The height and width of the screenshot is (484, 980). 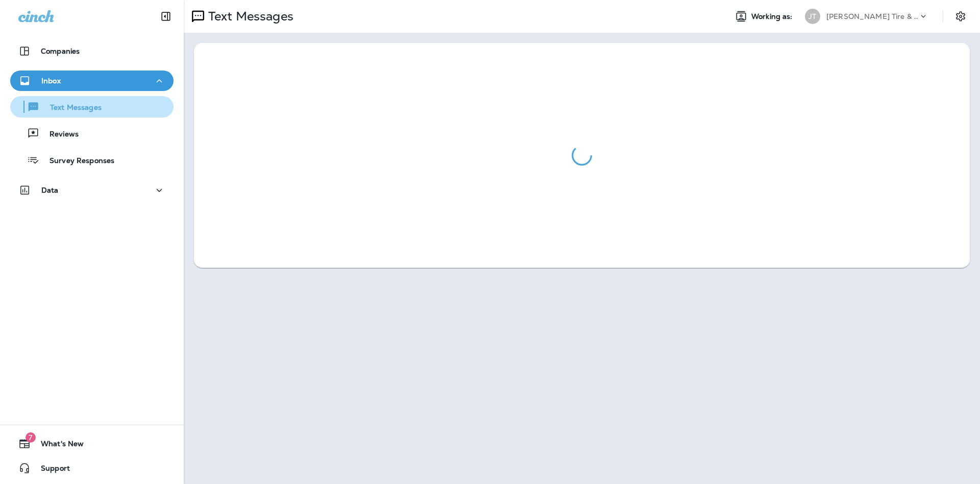 What do you see at coordinates (813, 16) in the screenshot?
I see `div: JT` at bounding box center [813, 16].